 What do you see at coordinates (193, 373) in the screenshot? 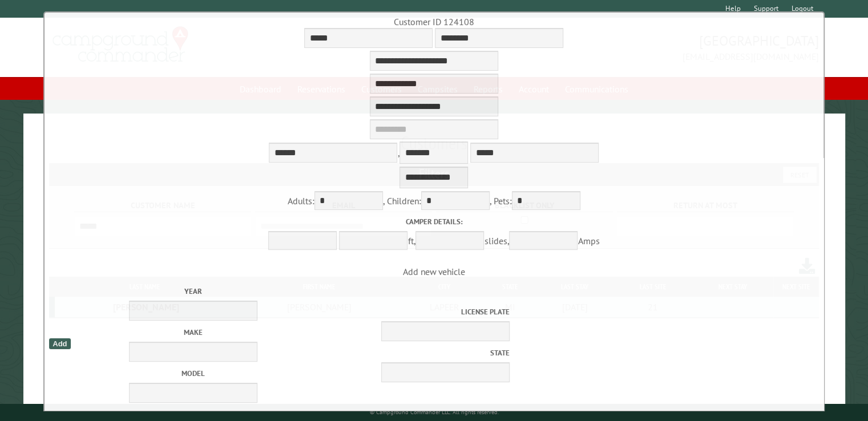
I see `label: Model` at bounding box center [193, 373].